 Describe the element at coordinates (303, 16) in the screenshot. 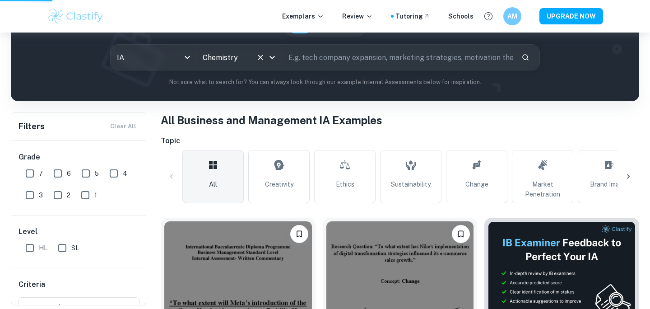

I see `p: Exemplars` at that location.